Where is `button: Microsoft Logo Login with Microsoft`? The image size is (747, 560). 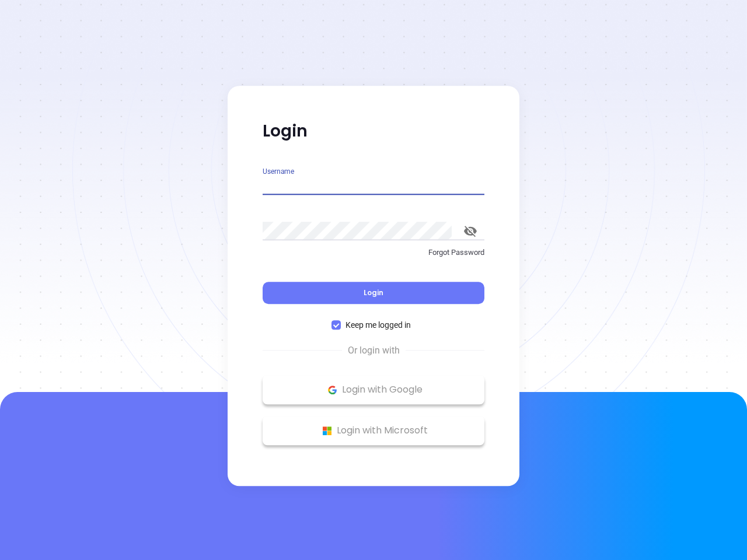 button: Microsoft Logo Login with Microsoft is located at coordinates (374, 431).